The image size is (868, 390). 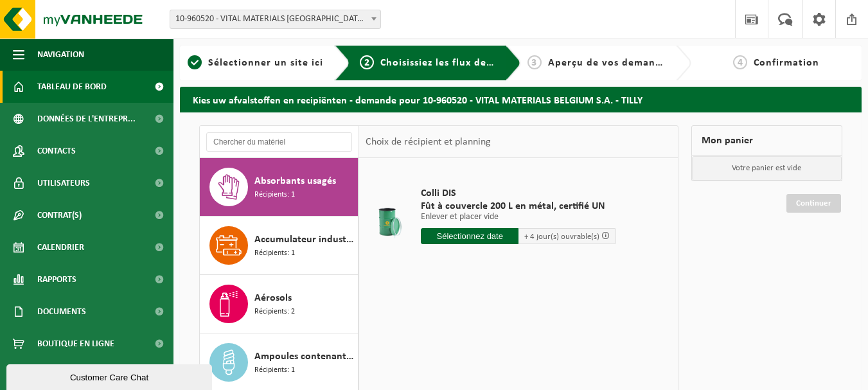 I want to click on span: Fût à couvercle 200 L en métal, certifié UN, so click(x=518, y=206).